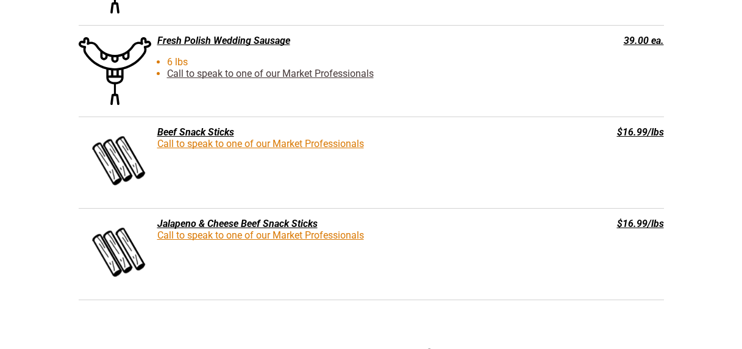 The height and width of the screenshot is (349, 742). What do you see at coordinates (310, 132) in the screenshot?
I see `div: Beef Snack Sticks` at bounding box center [310, 132].